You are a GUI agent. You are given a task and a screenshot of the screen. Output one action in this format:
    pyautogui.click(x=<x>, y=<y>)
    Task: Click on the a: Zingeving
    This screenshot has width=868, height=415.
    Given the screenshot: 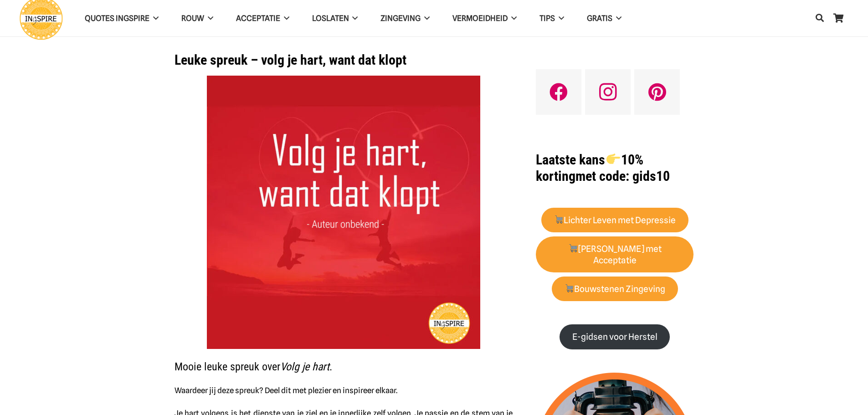 What is the action you would take?
    pyautogui.click(x=405, y=18)
    